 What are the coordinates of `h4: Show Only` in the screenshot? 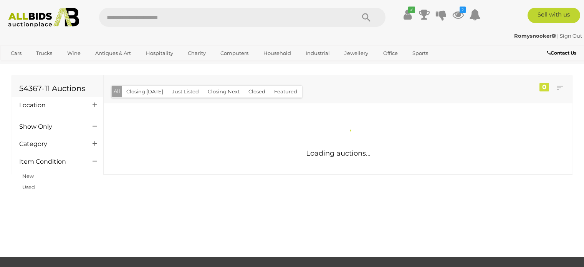 It's located at (50, 127).